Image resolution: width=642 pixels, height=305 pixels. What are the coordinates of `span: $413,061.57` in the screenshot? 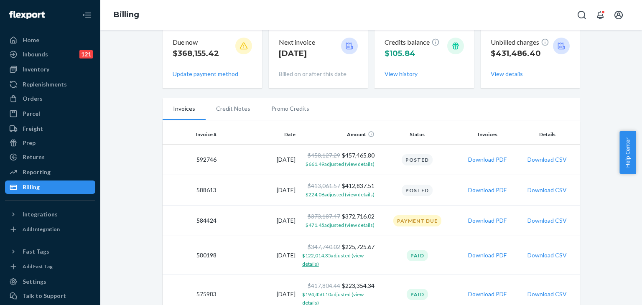 It's located at (324, 186).